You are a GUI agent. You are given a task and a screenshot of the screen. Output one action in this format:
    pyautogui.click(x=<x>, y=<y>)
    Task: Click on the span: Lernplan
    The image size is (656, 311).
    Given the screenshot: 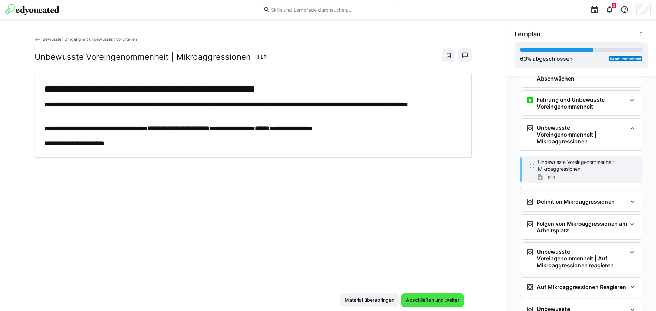 What is the action you would take?
    pyautogui.click(x=527, y=34)
    